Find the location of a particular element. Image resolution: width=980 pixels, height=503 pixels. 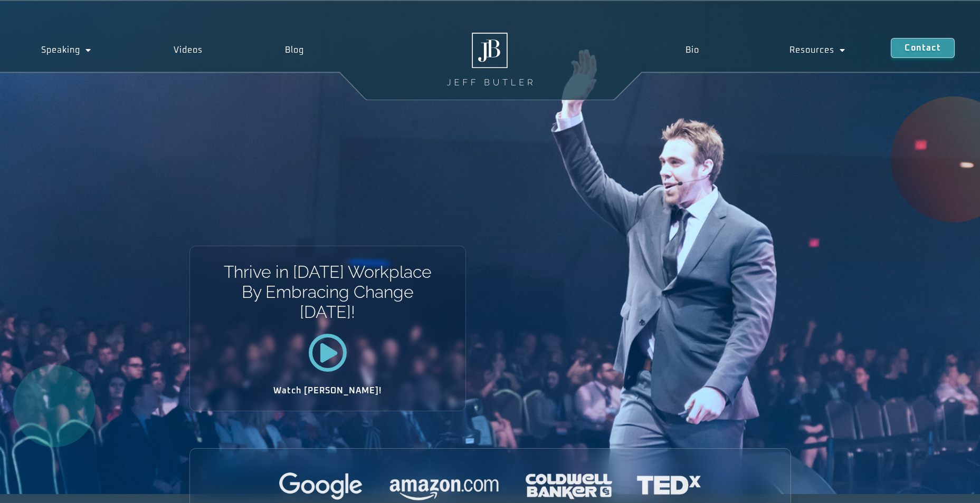

a: Videos is located at coordinates (188, 50).